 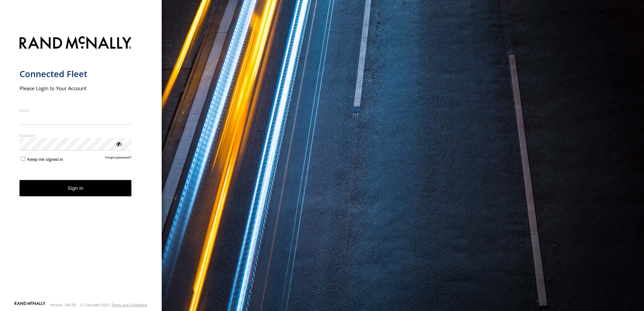 What do you see at coordinates (76, 110) in the screenshot?
I see `label: Email` at bounding box center [76, 110].